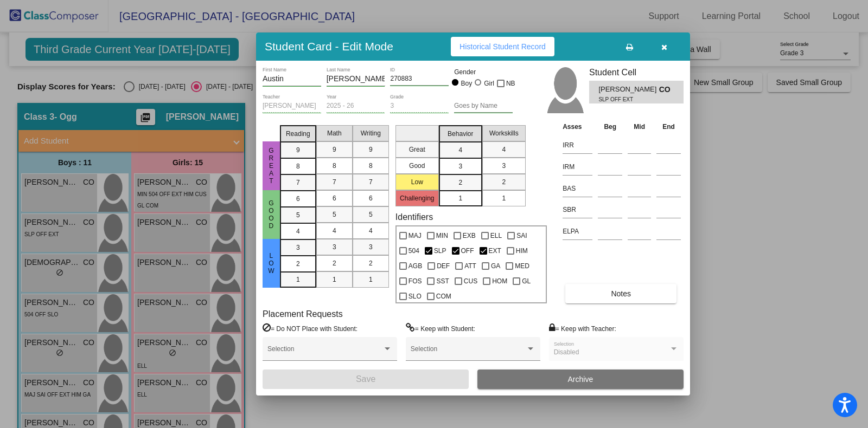 This screenshot has width=868, height=428. What do you see at coordinates (669, 127) in the screenshot?
I see `th: End` at bounding box center [669, 127].